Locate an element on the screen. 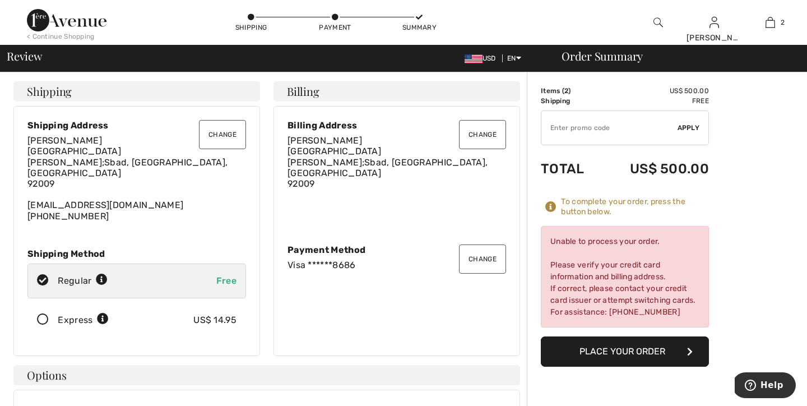  span: Help is located at coordinates (37, 13).